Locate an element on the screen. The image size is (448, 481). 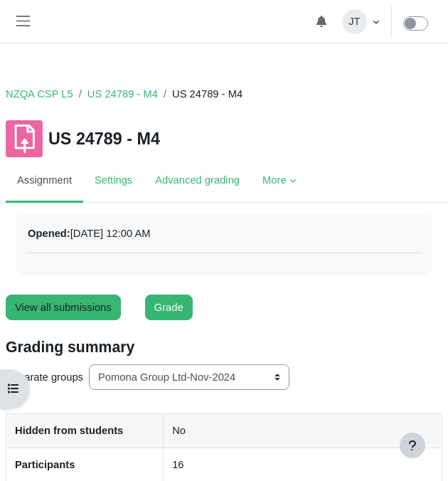
a: View all submissions is located at coordinates (63, 307).